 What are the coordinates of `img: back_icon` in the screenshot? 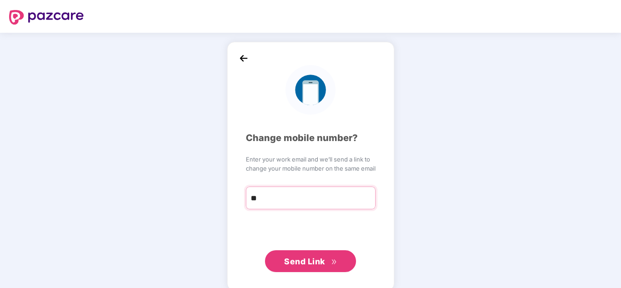 It's located at (244, 58).